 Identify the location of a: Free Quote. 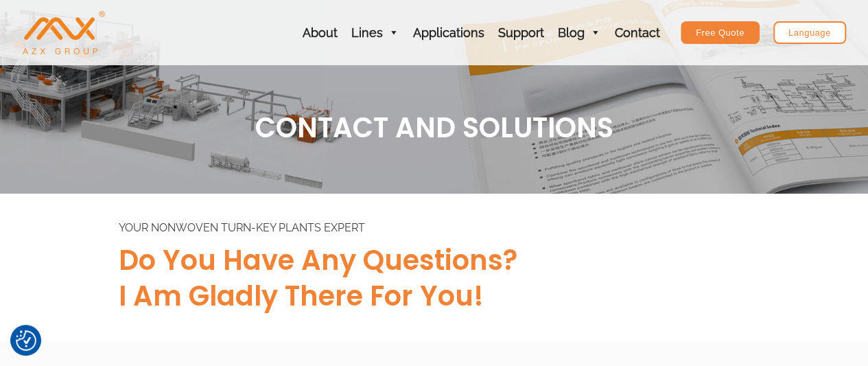
(720, 32).